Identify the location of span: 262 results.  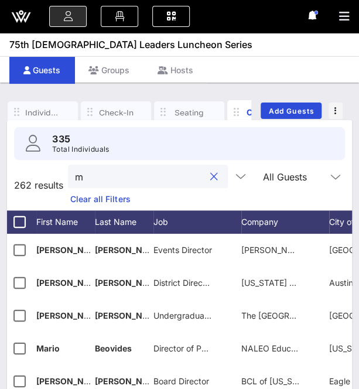
(39, 185).